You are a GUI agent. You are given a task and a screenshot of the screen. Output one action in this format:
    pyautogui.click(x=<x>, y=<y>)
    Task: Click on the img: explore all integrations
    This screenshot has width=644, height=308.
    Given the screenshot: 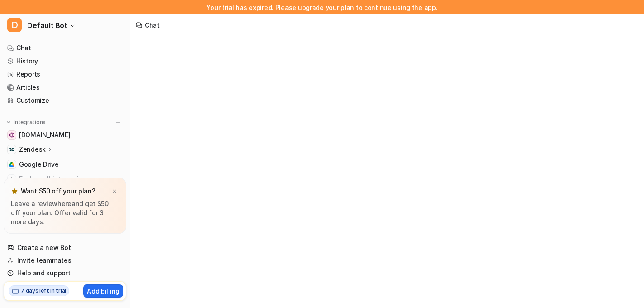 What is the action you would take?
    pyautogui.click(x=12, y=179)
    